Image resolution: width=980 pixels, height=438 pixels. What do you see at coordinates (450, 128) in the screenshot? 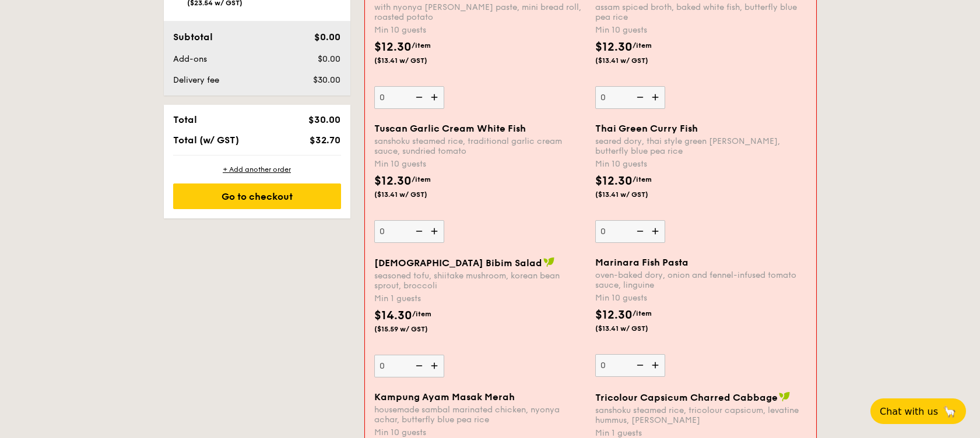
I see `span: Tuscan Garlic Cream White Fish` at bounding box center [450, 128].